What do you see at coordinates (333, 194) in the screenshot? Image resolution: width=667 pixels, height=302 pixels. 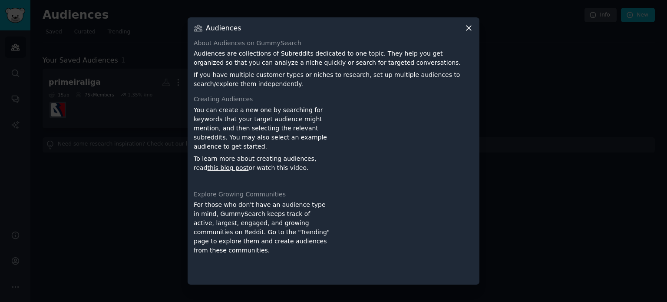 I see `div: Explore Growing Communities` at bounding box center [333, 194].